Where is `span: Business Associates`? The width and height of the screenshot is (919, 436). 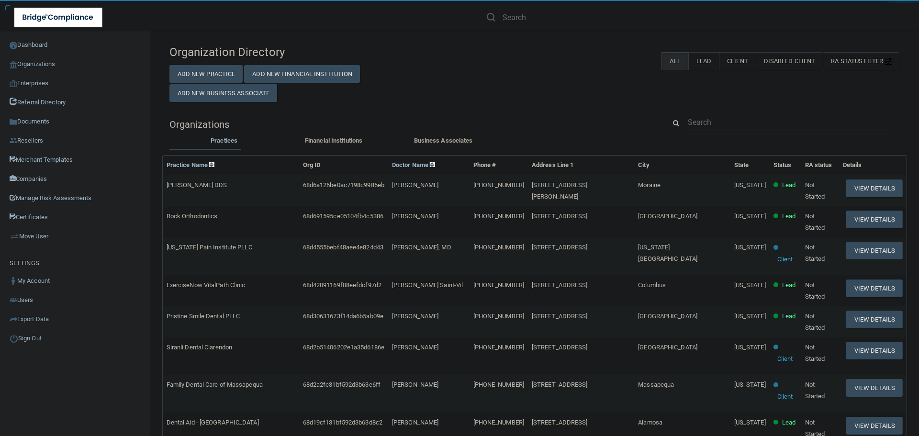 span: Business Associates is located at coordinates (443, 140).